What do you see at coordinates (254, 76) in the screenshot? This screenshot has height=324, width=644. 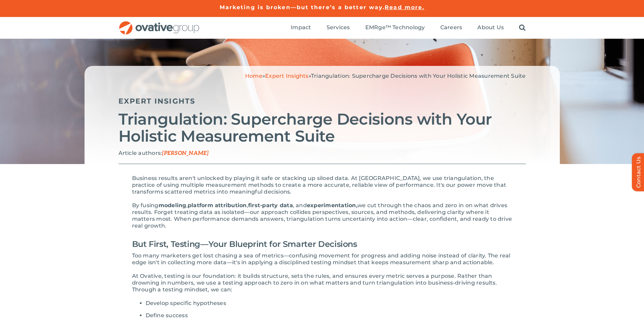 I see `a: Home` at bounding box center [254, 76].